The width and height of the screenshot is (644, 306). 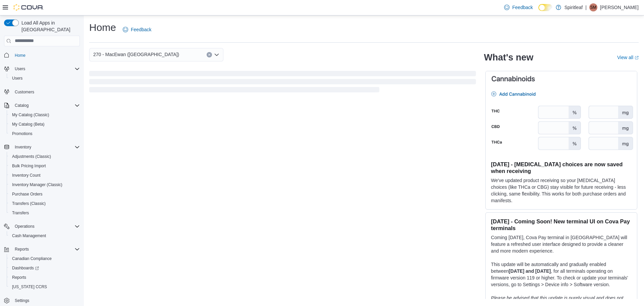 I want to click on p: Spiritleaf, so click(x=574, y=7).